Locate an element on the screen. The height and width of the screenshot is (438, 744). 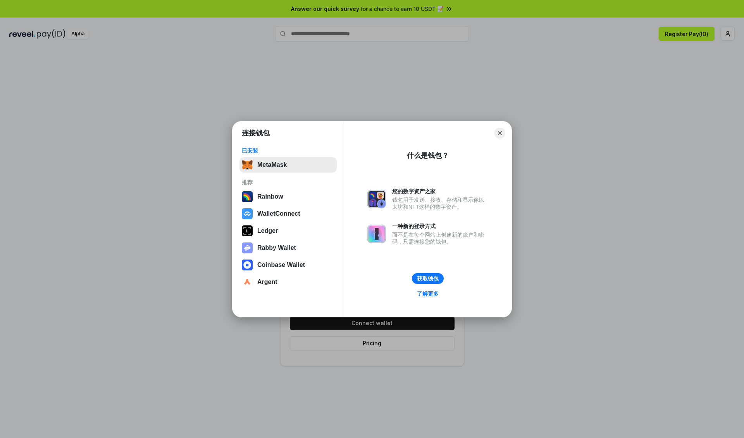
a: 了解更多 is located at coordinates (428, 293).